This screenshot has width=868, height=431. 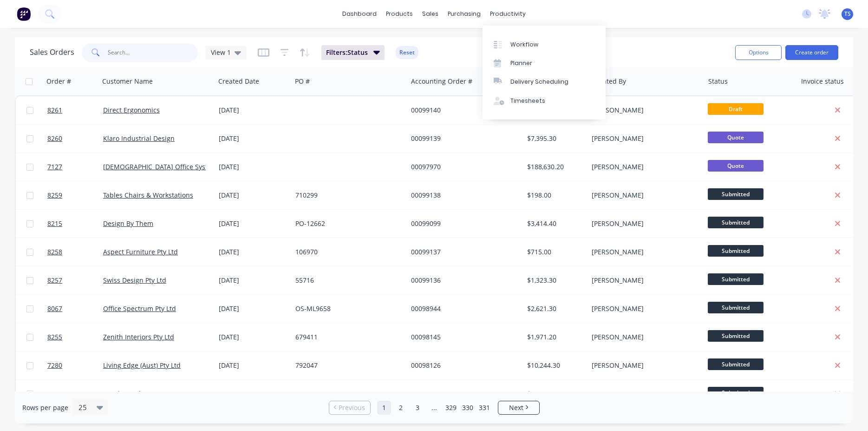 I want to click on span: 8257, so click(x=55, y=280).